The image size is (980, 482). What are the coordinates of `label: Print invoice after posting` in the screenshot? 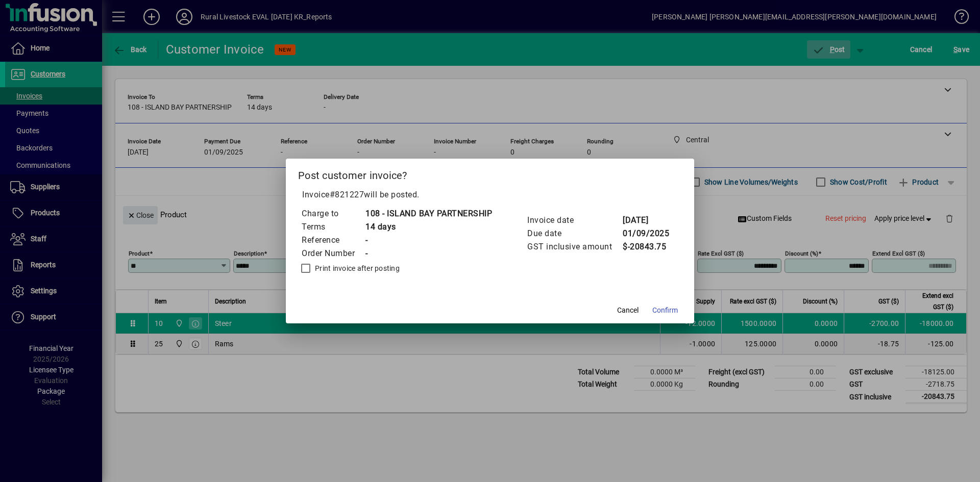 It's located at (356, 269).